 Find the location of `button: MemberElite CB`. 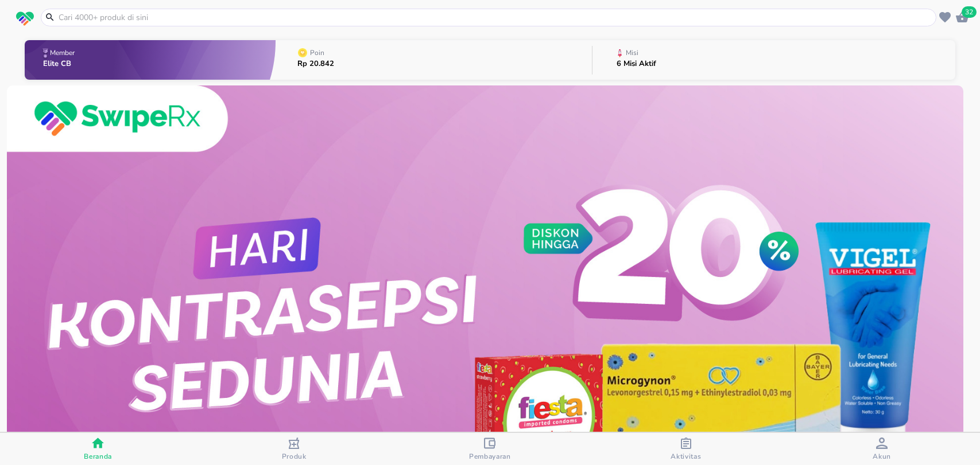

button: MemberElite CB is located at coordinates (150, 60).